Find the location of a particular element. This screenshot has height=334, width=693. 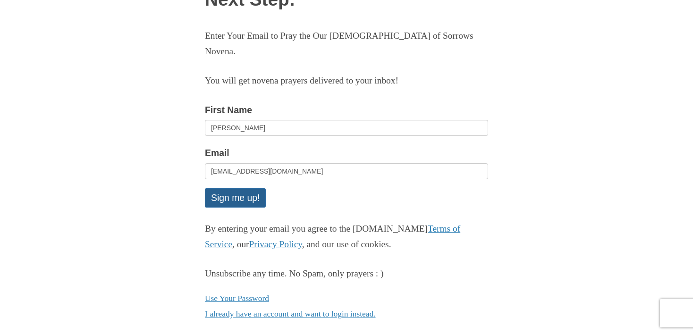

a: I already have an account and want to login instead. is located at coordinates (290, 314).